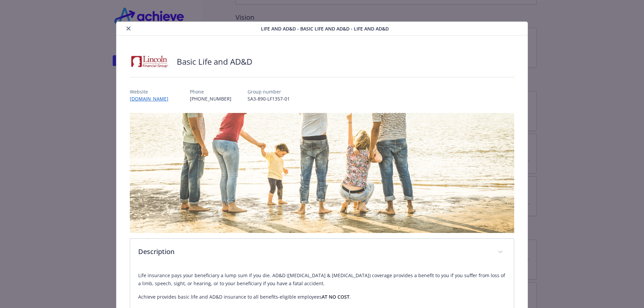 The image size is (644, 308). What do you see at coordinates (269, 99) in the screenshot?
I see `p: SA3-890-LF1357-01` at bounding box center [269, 99].